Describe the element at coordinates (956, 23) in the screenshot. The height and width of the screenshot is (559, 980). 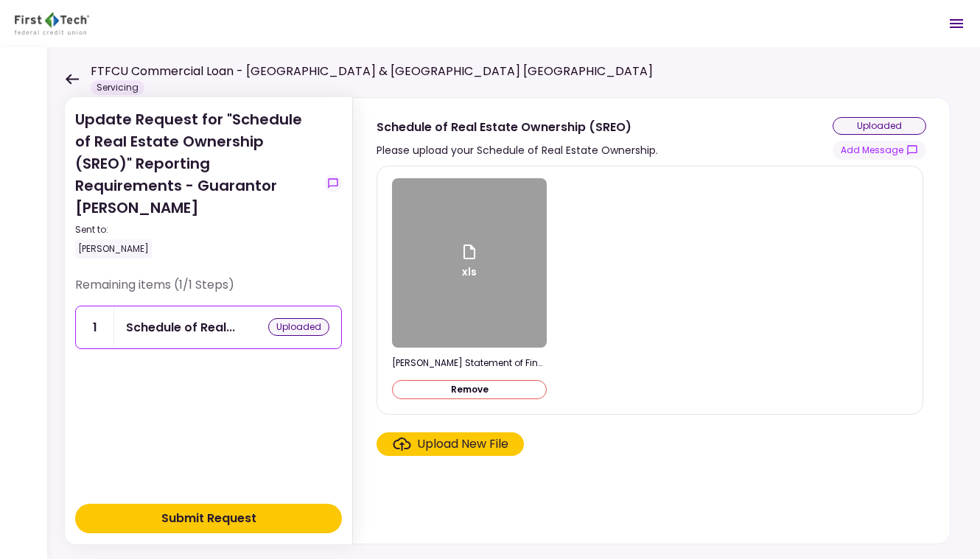
I see `button: Open menu` at that location.